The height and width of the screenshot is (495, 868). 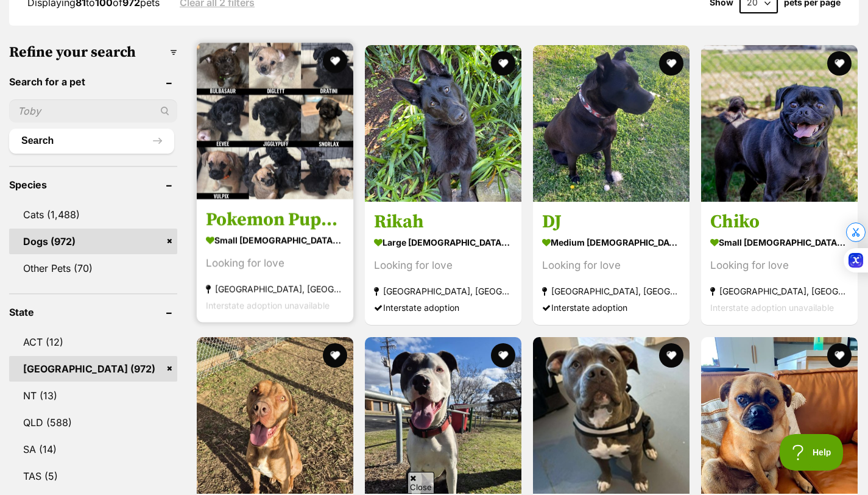 I want to click on a: SA (14), so click(x=93, y=449).